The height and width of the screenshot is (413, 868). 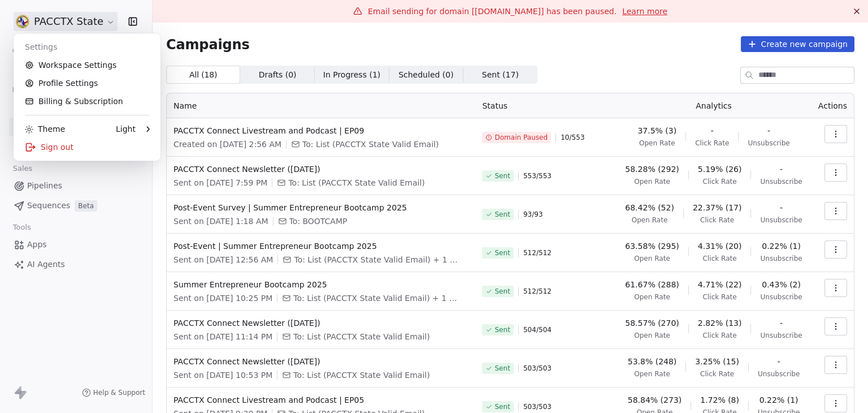 What do you see at coordinates (125, 129) in the screenshot?
I see `div: Light` at bounding box center [125, 129].